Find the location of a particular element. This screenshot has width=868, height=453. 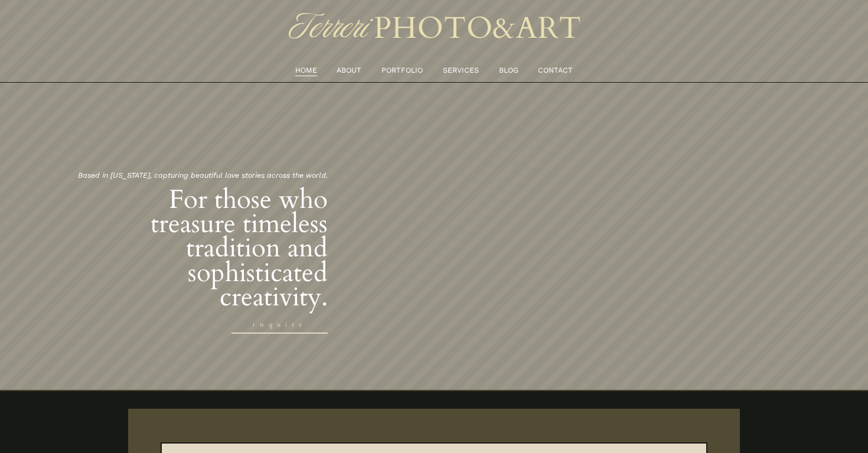

a: ABOUT is located at coordinates (349, 70).